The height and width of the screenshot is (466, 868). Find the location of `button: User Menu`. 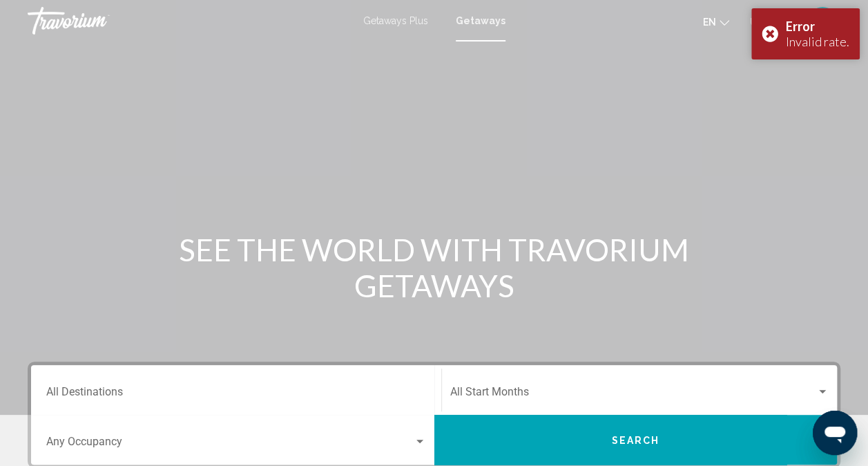

button: User Menu is located at coordinates (823, 20).